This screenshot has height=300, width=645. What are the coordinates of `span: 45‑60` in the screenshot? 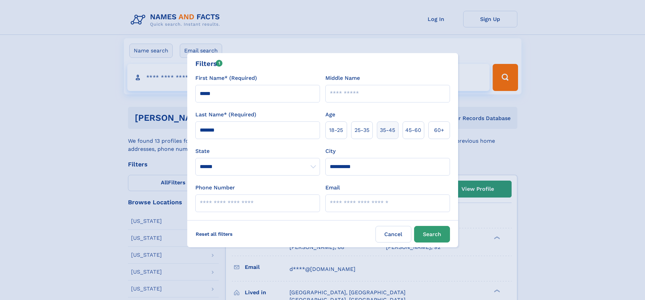 It's located at (413, 130).